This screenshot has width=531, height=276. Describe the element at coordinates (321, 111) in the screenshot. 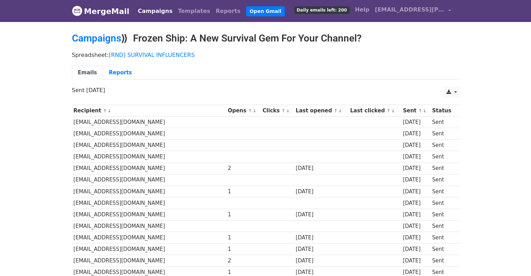

I see `th: Last opened` at that location.